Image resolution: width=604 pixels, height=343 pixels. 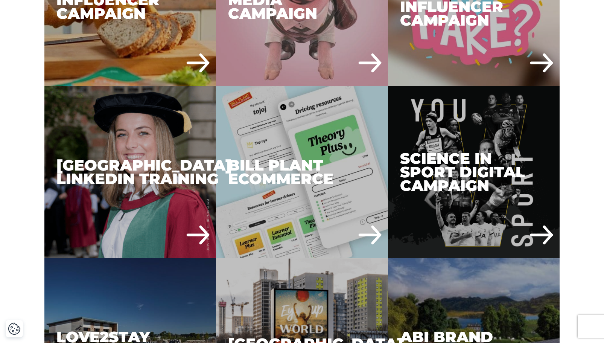 I want to click on div: Bill Plant eCommerce, so click(x=302, y=171).